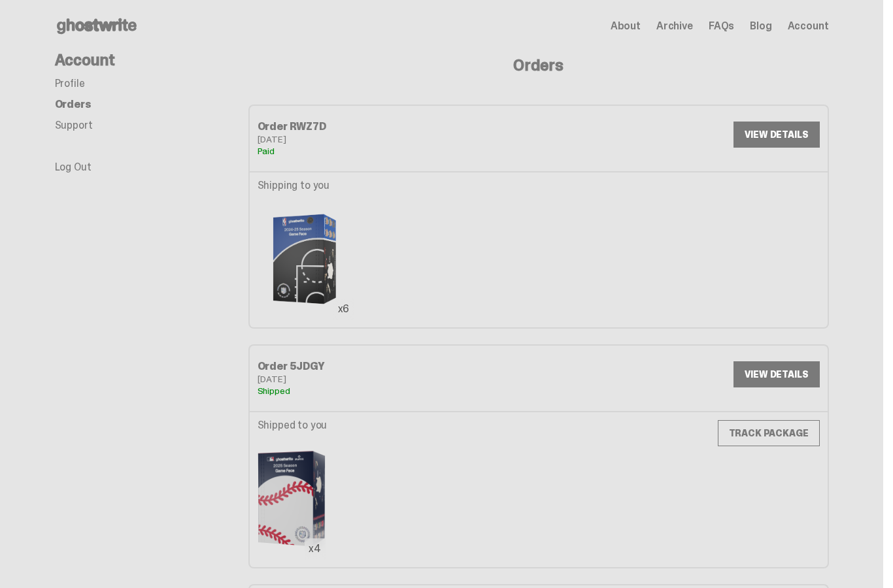 The height and width of the screenshot is (588, 893). Describe the element at coordinates (769, 434) in the screenshot. I see `a: TRACK PACKAGE` at that location.